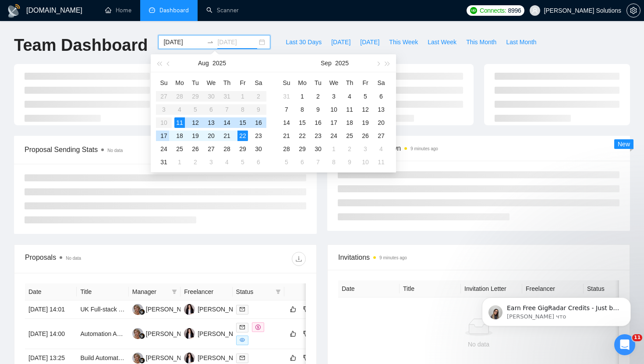  Describe the element at coordinates (350, 136) in the screenshot. I see `td: 2025-09-25` at that location.